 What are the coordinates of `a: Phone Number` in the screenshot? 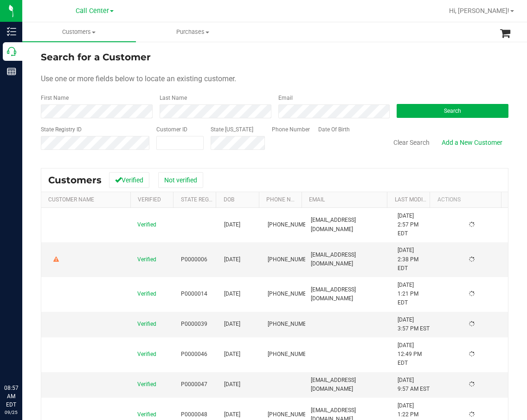 It's located at (288, 199).